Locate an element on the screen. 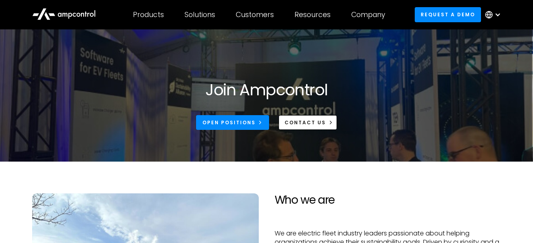  a: Open Positions is located at coordinates (233, 122).